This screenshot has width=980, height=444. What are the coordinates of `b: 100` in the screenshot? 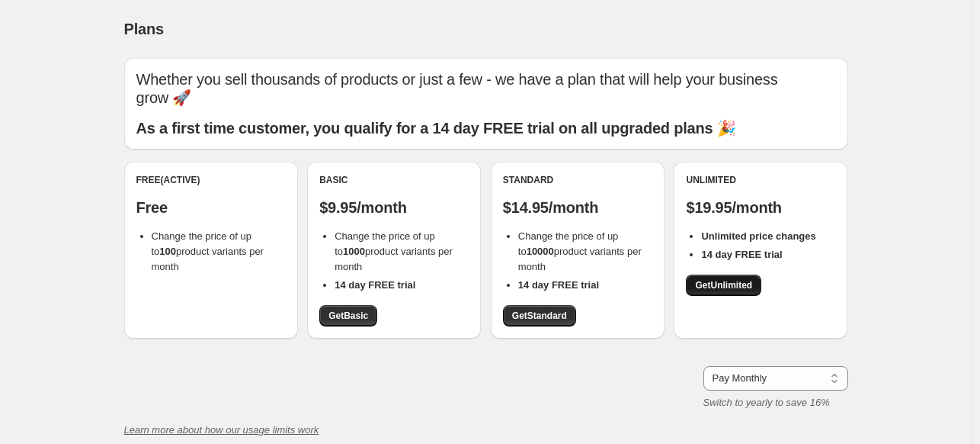 It's located at (168, 251).